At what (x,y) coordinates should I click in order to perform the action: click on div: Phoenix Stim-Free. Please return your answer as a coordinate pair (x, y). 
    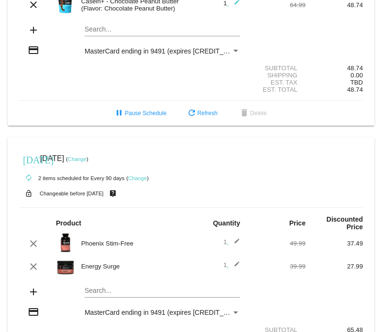
    Looking at the image, I should click on (134, 243).